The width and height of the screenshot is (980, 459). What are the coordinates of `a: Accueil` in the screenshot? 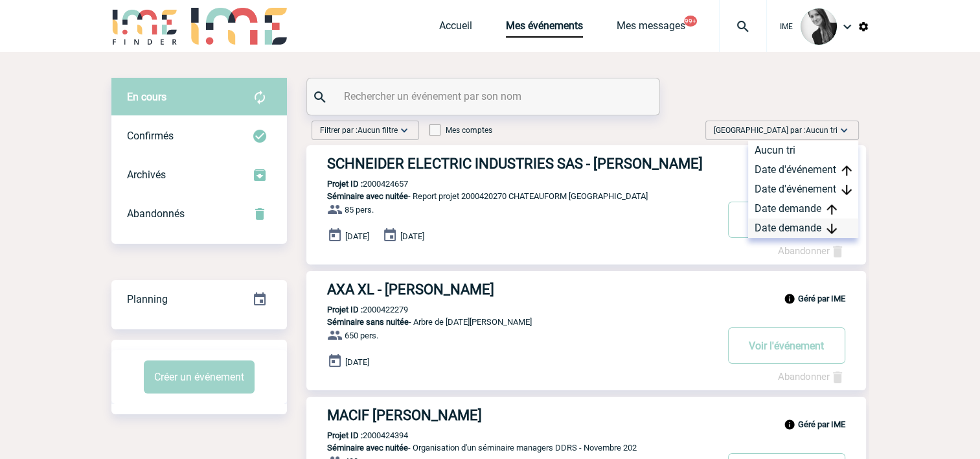 It's located at (455, 29).